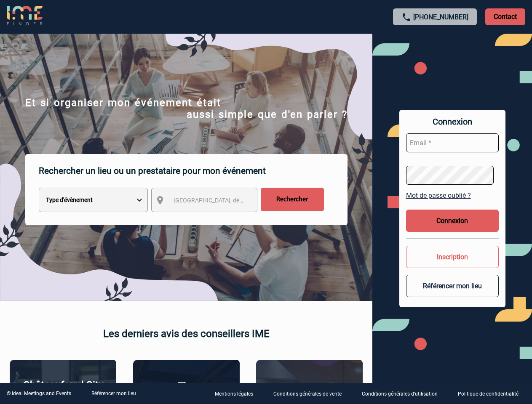 The width and height of the screenshot is (532, 404). I want to click on p: Conditions générales de vente, so click(308, 394).